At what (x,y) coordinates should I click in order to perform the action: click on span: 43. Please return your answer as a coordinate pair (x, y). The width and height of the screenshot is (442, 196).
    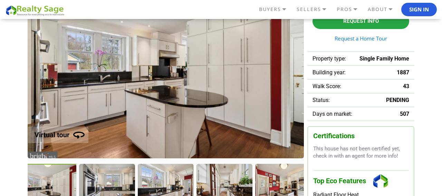
    Looking at the image, I should click on (406, 86).